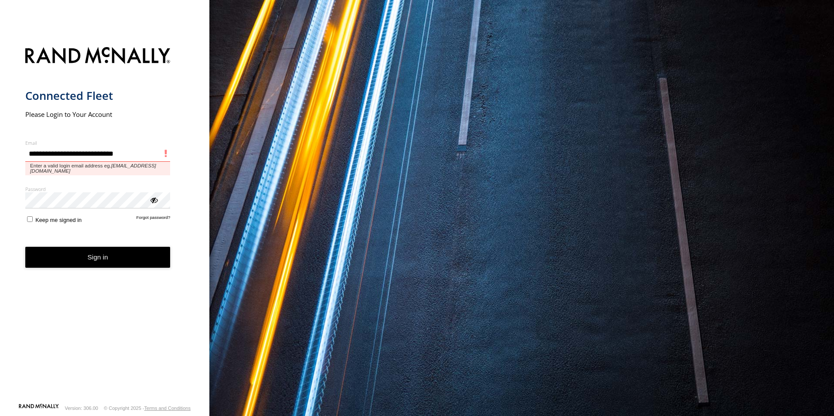 The width and height of the screenshot is (834, 416). Describe the element at coordinates (154, 219) in the screenshot. I see `a: Forgot password?` at that location.